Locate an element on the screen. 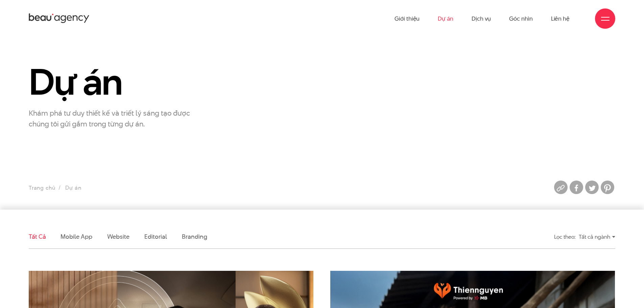  h1: Dự án is located at coordinates (121, 82).